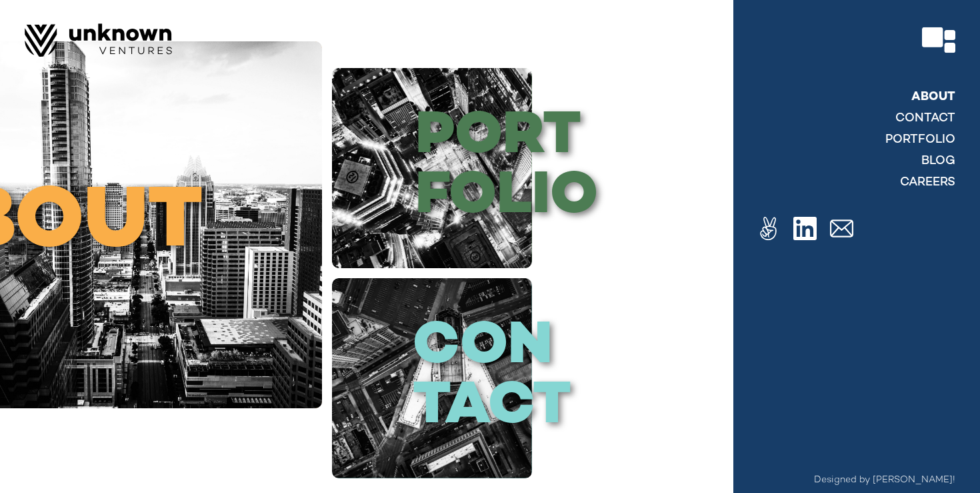 This screenshot has height=493, width=980. What do you see at coordinates (927, 183) in the screenshot?
I see `a: Careers` at bounding box center [927, 183].